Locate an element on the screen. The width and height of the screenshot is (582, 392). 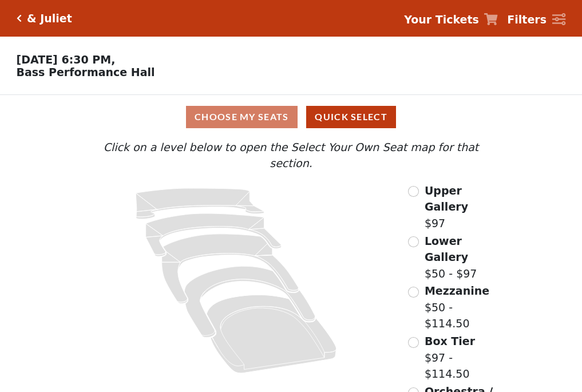
span: Upper Gallery is located at coordinates (446, 199).